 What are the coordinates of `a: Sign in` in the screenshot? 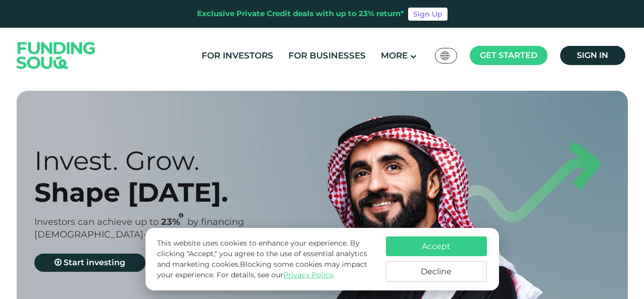 It's located at (593, 56).